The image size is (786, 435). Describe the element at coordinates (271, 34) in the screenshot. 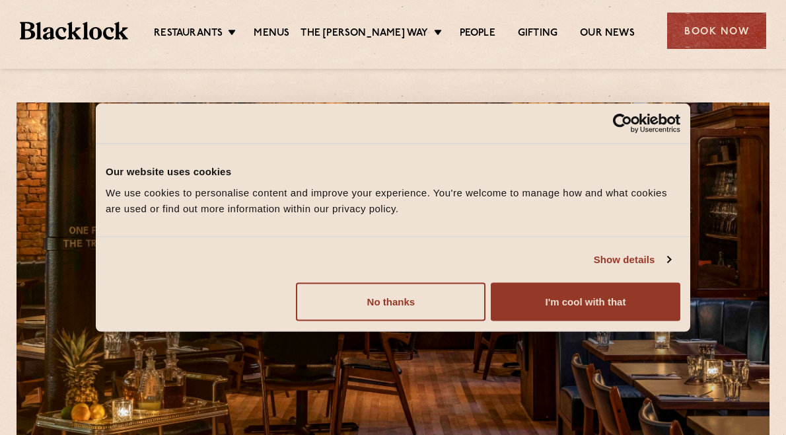

I see `a: Menus` at that location.